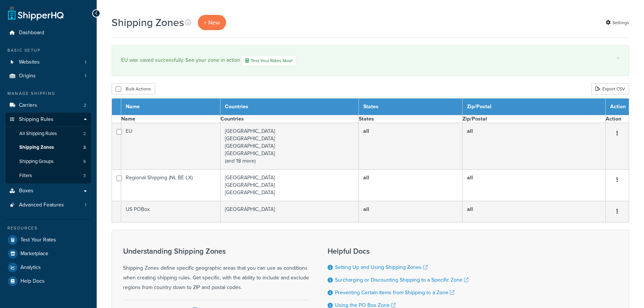  I want to click on h1: Shipping Zones, so click(148, 22).